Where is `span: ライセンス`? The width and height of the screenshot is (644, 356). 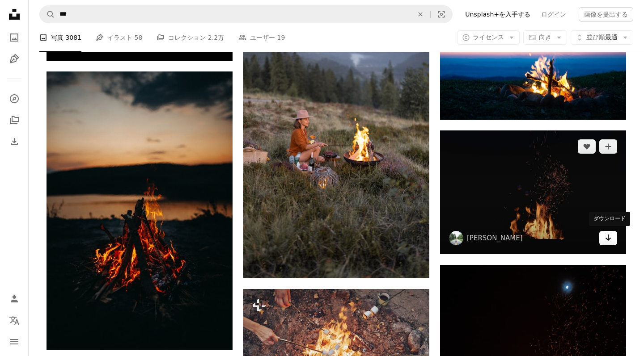
span: ライセンス is located at coordinates (488, 37).